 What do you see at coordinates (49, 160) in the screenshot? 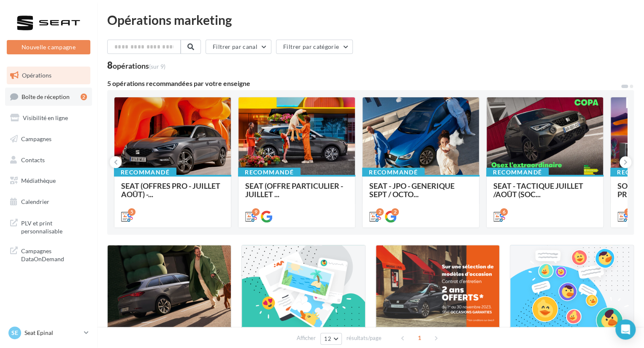
I see `a: Contacts` at bounding box center [49, 160].